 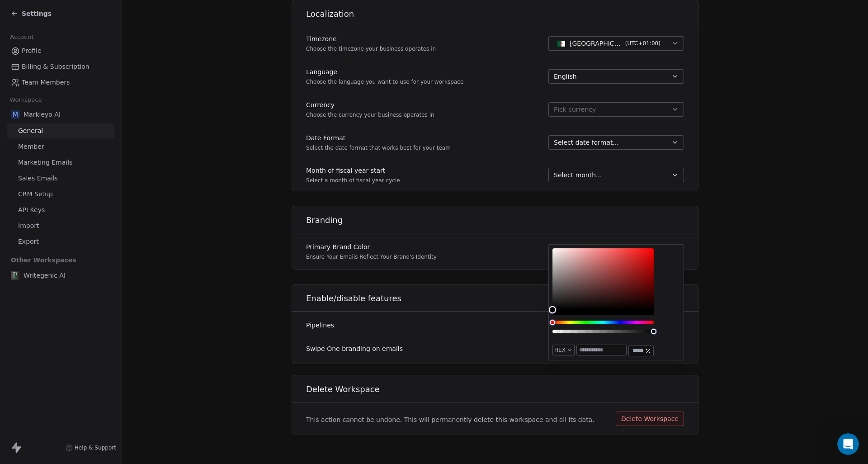 What do you see at coordinates (372, 256) in the screenshot?
I see `p: Ensure Your Emails Reflect Your Brand's Identity` at bounding box center [372, 256].